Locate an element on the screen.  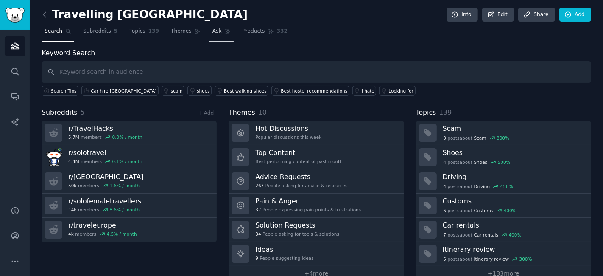
a: shoes is located at coordinates (199, 90).